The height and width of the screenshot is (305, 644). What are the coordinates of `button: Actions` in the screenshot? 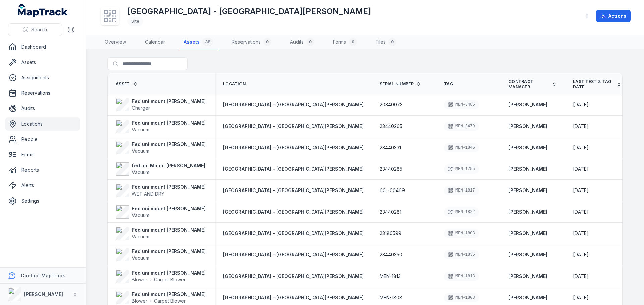 It's located at (613, 16).